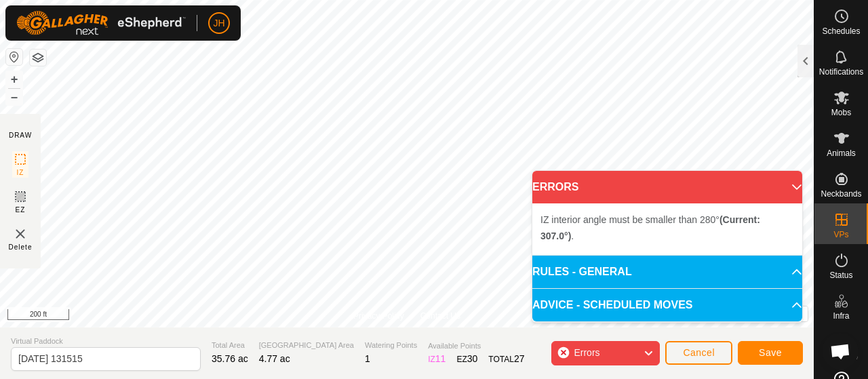 The image size is (868, 379). Describe the element at coordinates (667, 305) in the screenshot. I see `p-accordion-header: ADVICE - SCHEDULED MOVES` at that location.